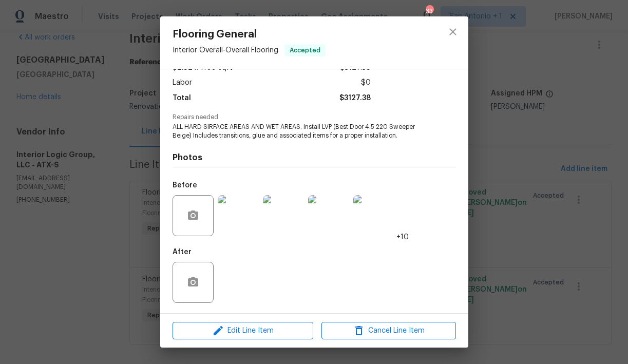 Image resolution: width=628 pixels, height=364 pixels. What do you see at coordinates (182, 83) in the screenshot?
I see `span: Labor` at bounding box center [182, 83].